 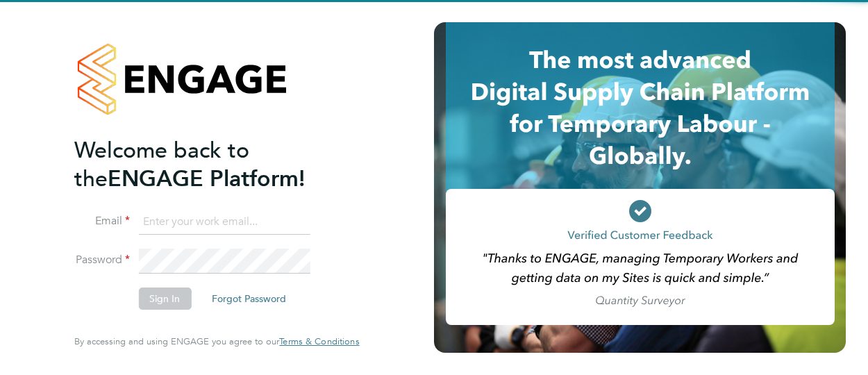 What do you see at coordinates (224, 223) in the screenshot?
I see `input: Enter your work email...` at bounding box center [224, 223].